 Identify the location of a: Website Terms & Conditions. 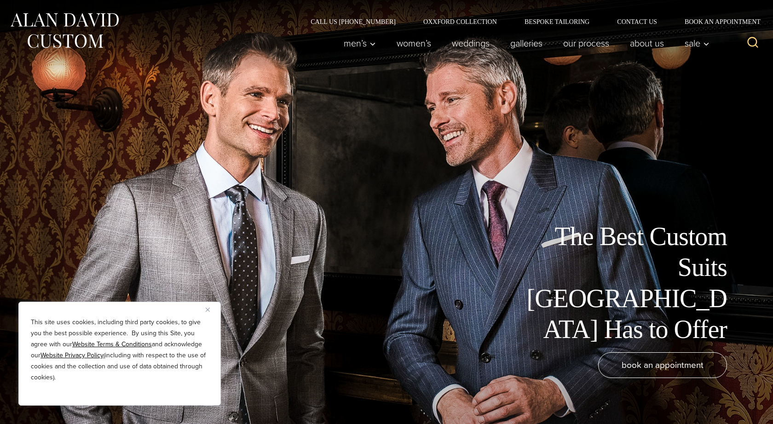
(112, 344).